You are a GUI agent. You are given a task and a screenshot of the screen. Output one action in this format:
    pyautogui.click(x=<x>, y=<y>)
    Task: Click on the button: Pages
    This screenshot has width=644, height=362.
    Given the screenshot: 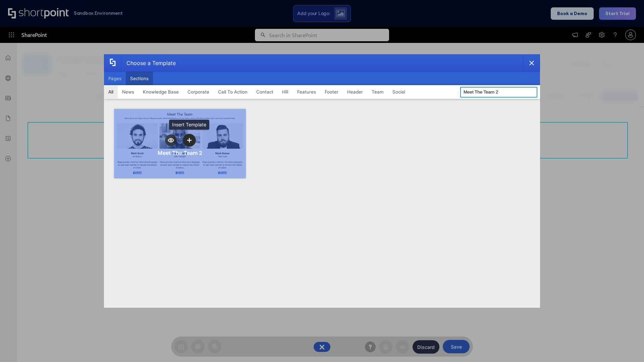 What is the action you would take?
    pyautogui.click(x=115, y=78)
    